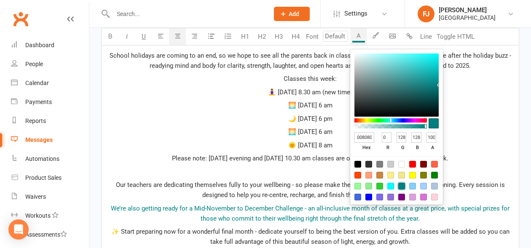 This screenshot has height=248, width=531. What do you see at coordinates (369, 186) in the screenshot?
I see `div: #90ee90` at bounding box center [369, 186].